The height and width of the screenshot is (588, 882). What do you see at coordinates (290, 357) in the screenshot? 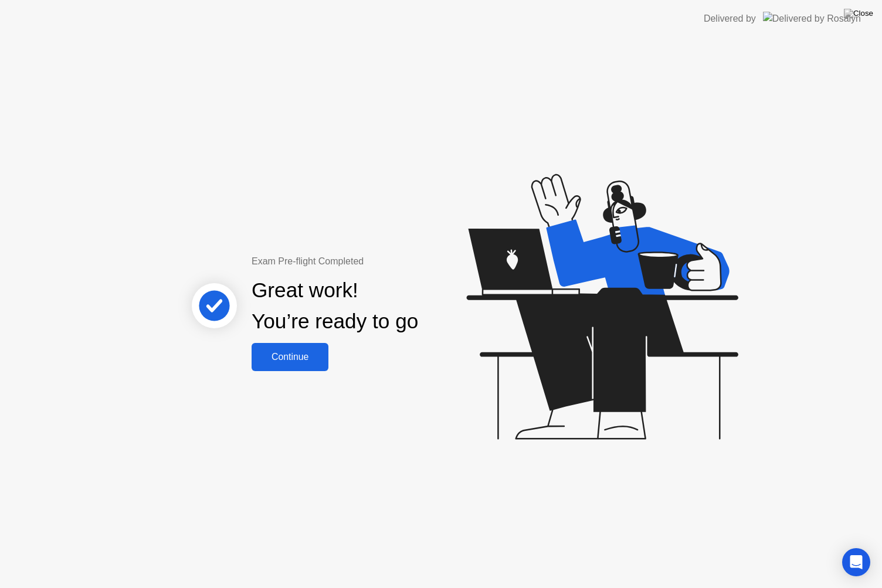
I see `div: Continue` at bounding box center [290, 357].